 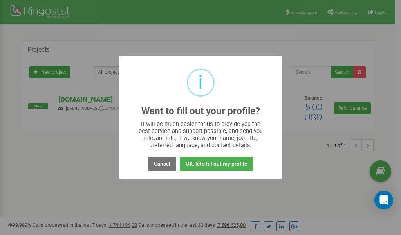 I want to click on div: i, so click(x=201, y=82).